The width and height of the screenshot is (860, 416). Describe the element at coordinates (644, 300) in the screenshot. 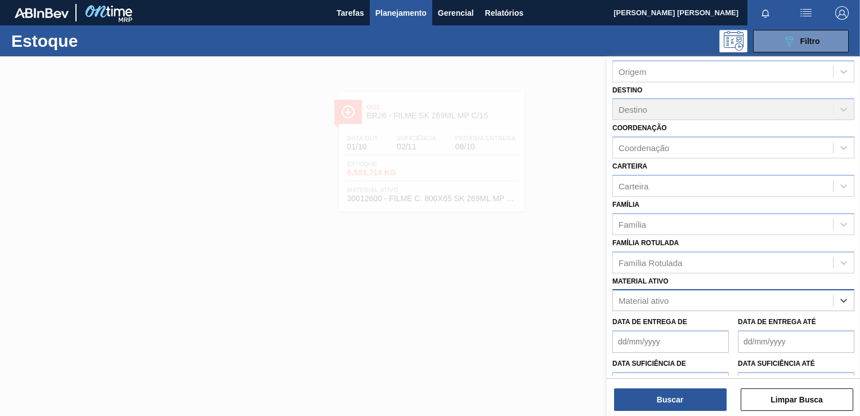

I see `div: Material ativo` at that location.